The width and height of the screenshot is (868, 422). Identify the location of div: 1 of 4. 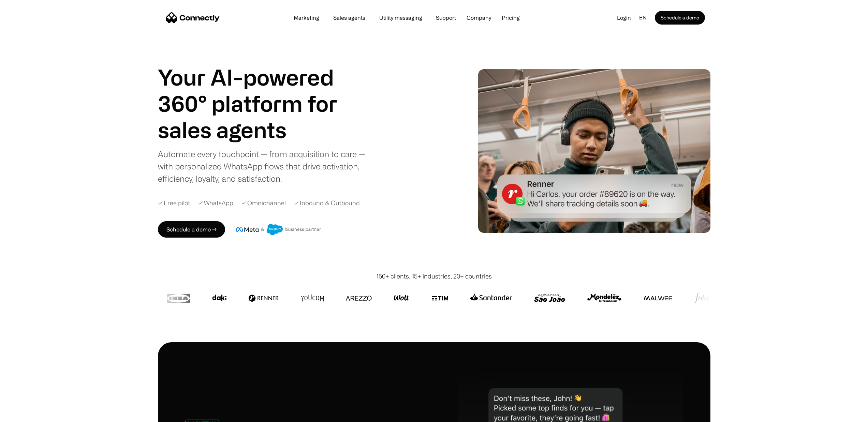
(260, 130).